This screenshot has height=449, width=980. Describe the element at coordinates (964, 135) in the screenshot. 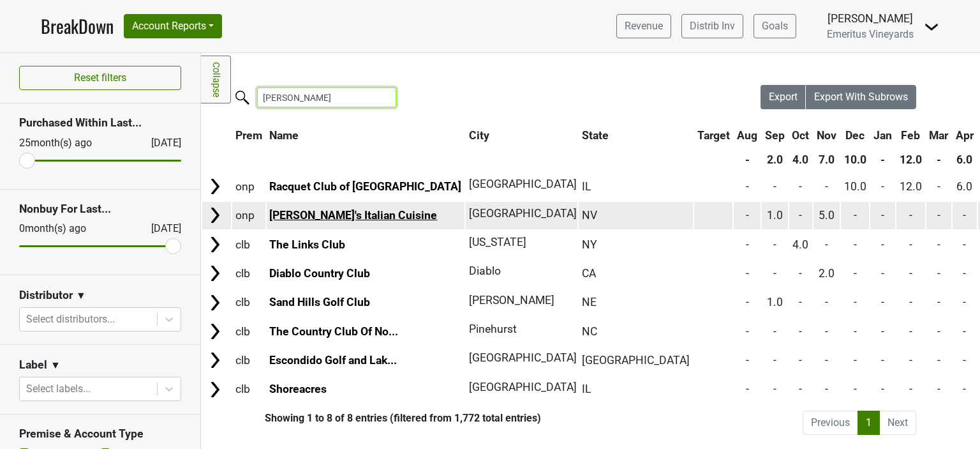

I see `th: Apr: activate to sort column ascending` at that location.